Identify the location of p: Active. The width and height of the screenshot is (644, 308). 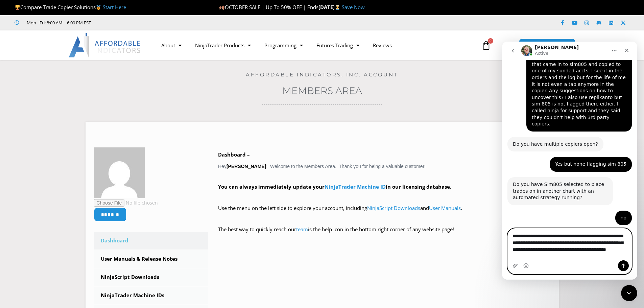
(40, 12).